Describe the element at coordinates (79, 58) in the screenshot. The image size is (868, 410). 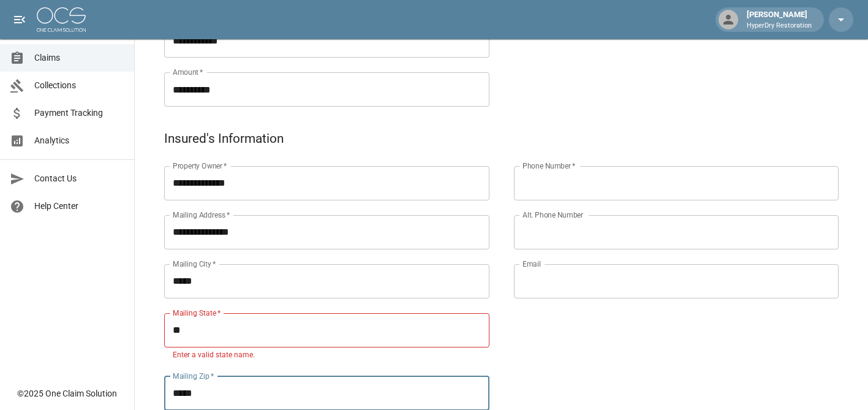
I see `span: Claims` at that location.